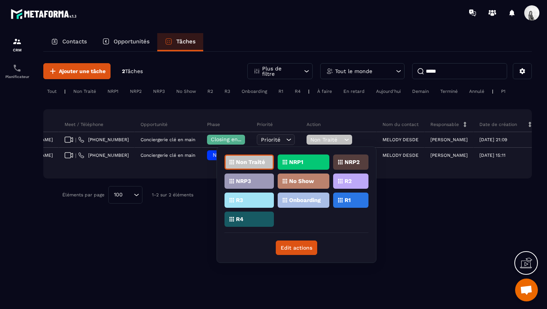 The width and height of the screenshot is (547, 309). I want to click on span: Non Traité, so click(326, 139).